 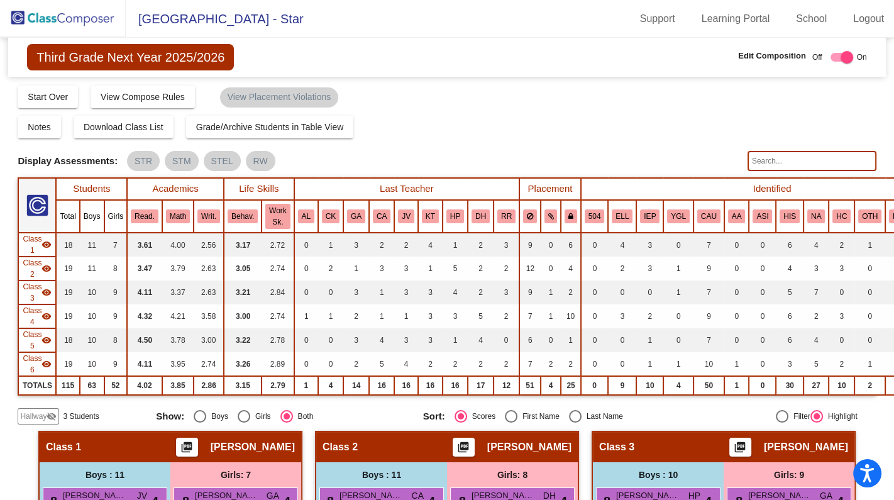 What do you see at coordinates (737, 216) in the screenshot?
I see `button: AA` at bounding box center [737, 216].